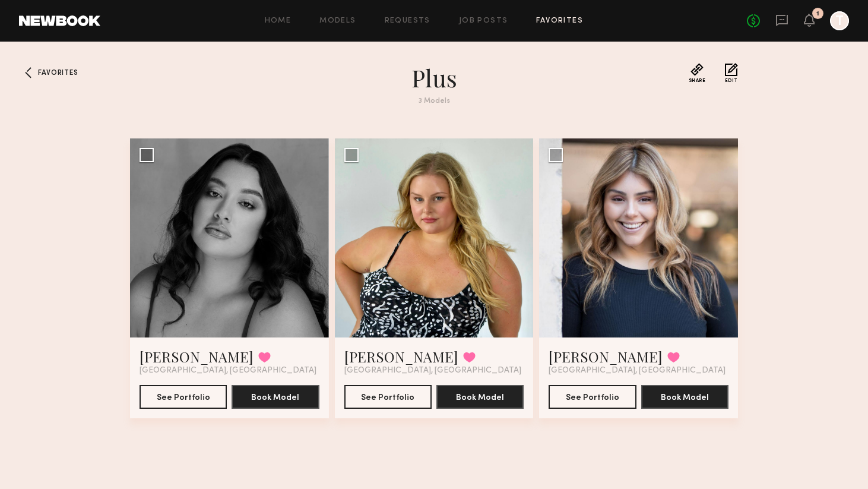 The width and height of the screenshot is (868, 489). Describe the element at coordinates (839, 21) in the screenshot. I see `a: T` at that location.